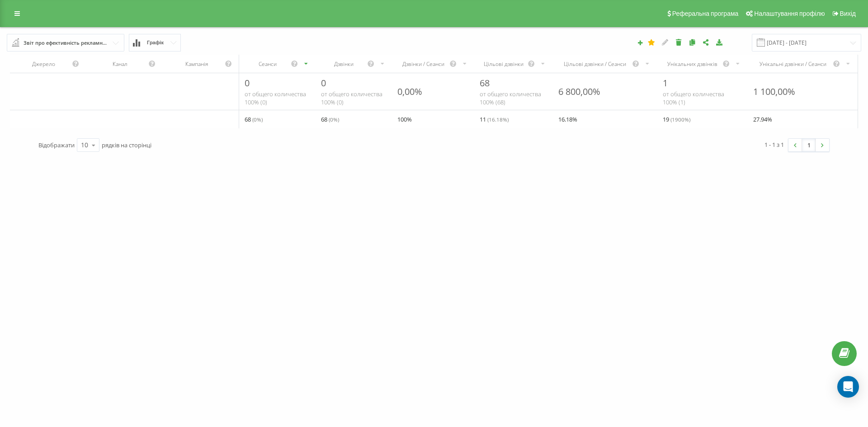 The width and height of the screenshot is (868, 427). What do you see at coordinates (774, 144) in the screenshot?
I see `div: 1 - 1 з 1` at bounding box center [774, 144].